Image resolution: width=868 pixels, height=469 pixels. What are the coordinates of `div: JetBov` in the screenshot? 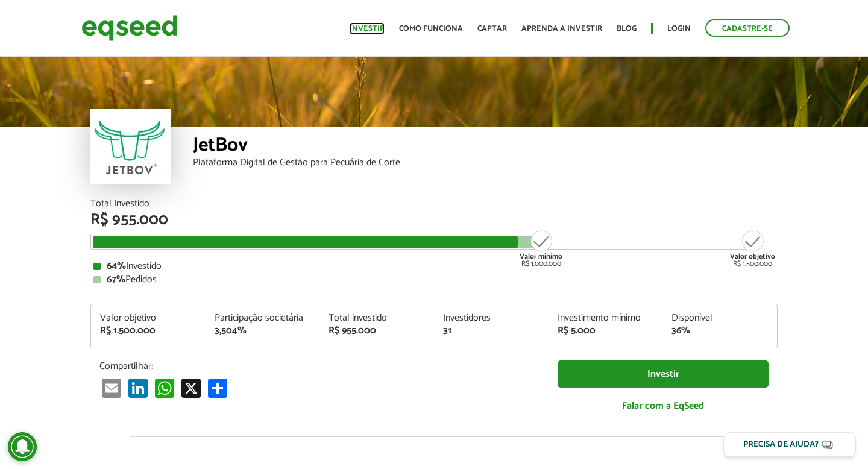 It's located at (485, 146).